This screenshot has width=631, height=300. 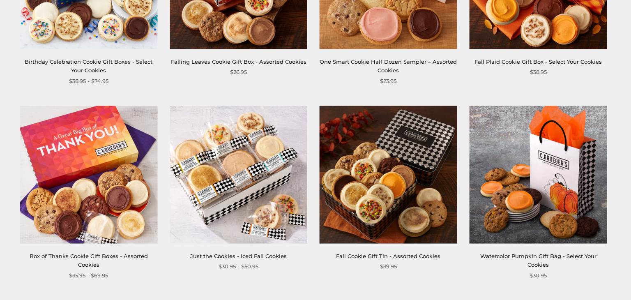 What do you see at coordinates (238, 266) in the screenshot?
I see `span: $30.95 - $50.95` at bounding box center [238, 266].